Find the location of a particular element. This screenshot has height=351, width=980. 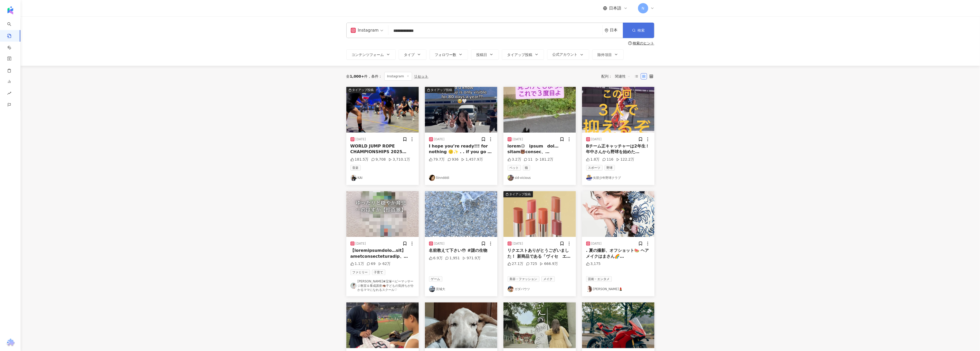

button: 投稿日 is located at coordinates (485, 55).